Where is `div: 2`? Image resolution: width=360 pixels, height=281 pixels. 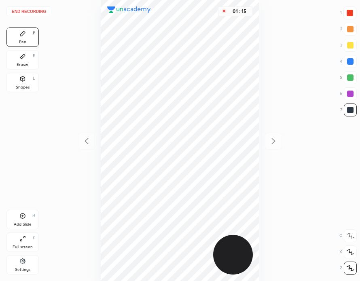 div: 2 is located at coordinates (348, 29).